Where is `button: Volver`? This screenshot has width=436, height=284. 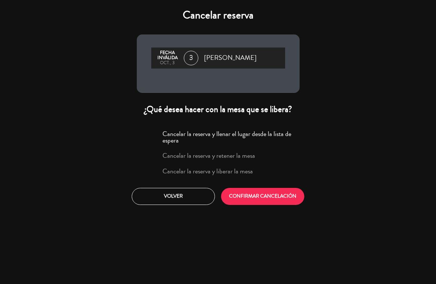
button: Volver is located at coordinates (173, 196).